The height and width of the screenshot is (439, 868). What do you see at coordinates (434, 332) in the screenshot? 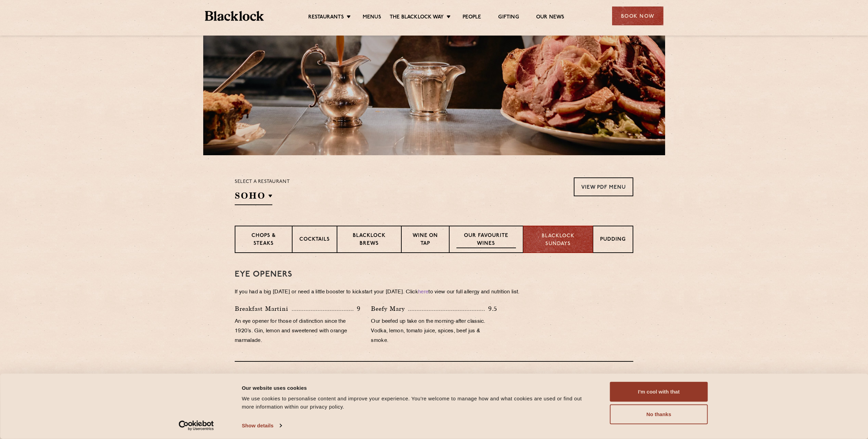
I see `p: Our beefed up take on the morning-after classic. Vodka, lemon, tomato juice, spices, beef jus & s...` at bounding box center [434, 332].